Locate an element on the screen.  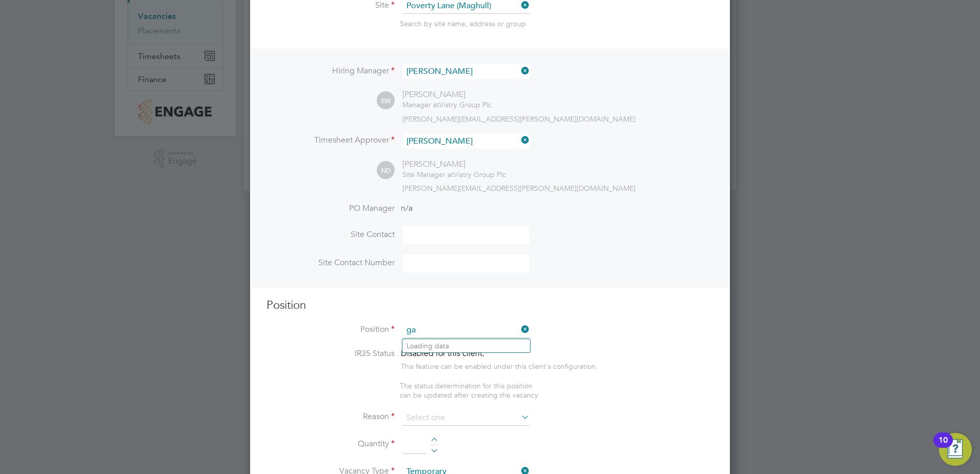
h3: Position is located at coordinates (490, 305).